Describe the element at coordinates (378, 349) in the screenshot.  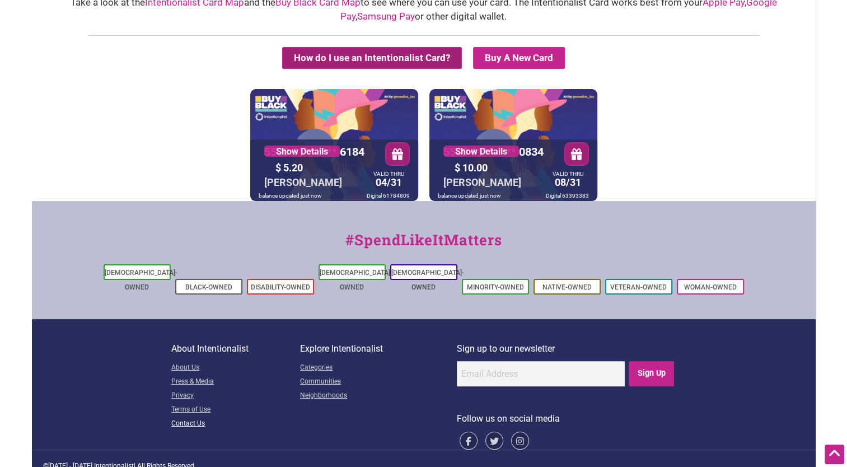
I see `p: Explore Intentionalist` at that location.